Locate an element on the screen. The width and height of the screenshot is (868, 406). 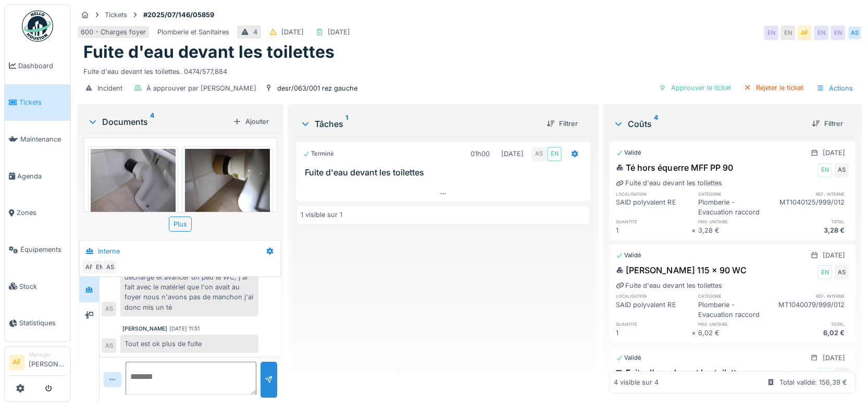
div: Actions is located at coordinates (835, 88).